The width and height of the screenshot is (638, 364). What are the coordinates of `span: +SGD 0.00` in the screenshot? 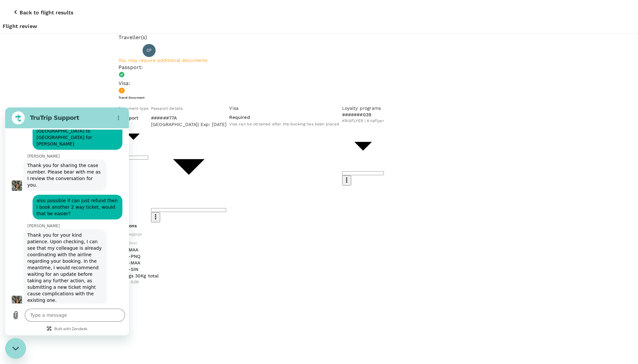 It's located at (319, 282).